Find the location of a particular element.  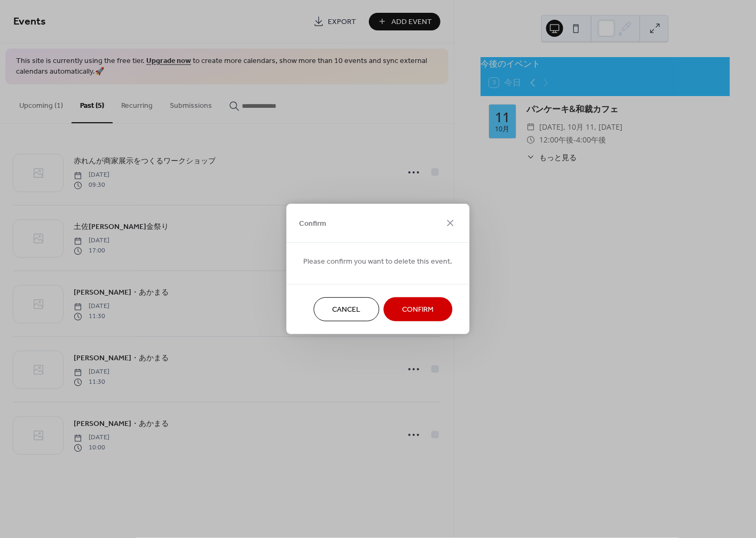

span: Please confirm you want to delete this event. is located at coordinates (378, 262).